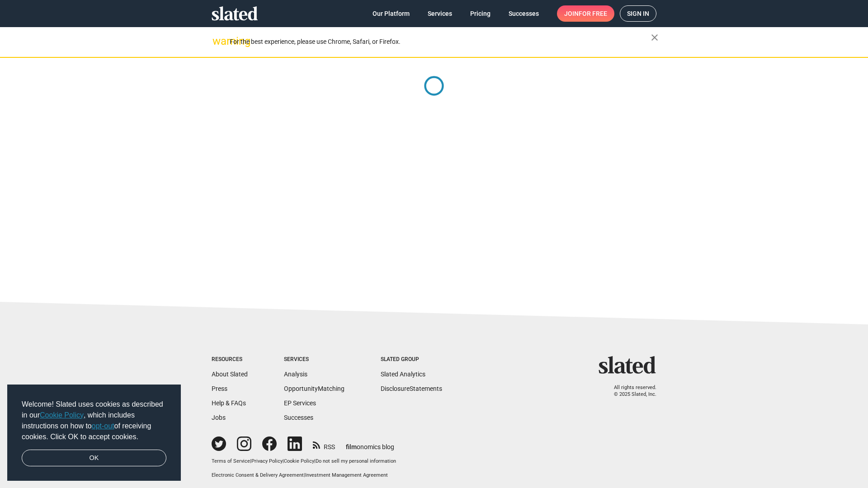 Image resolution: width=868 pixels, height=488 pixels. What do you see at coordinates (230, 375) in the screenshot?
I see `a: About Slated` at bounding box center [230, 375].